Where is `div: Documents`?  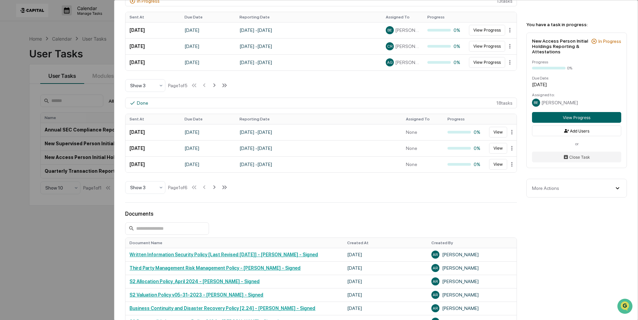
div: Documents is located at coordinates (321, 214).